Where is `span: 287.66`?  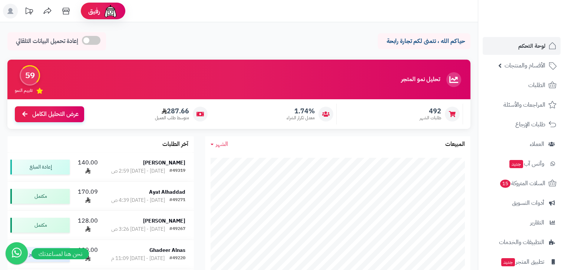 span: 287.66 is located at coordinates (172, 111).